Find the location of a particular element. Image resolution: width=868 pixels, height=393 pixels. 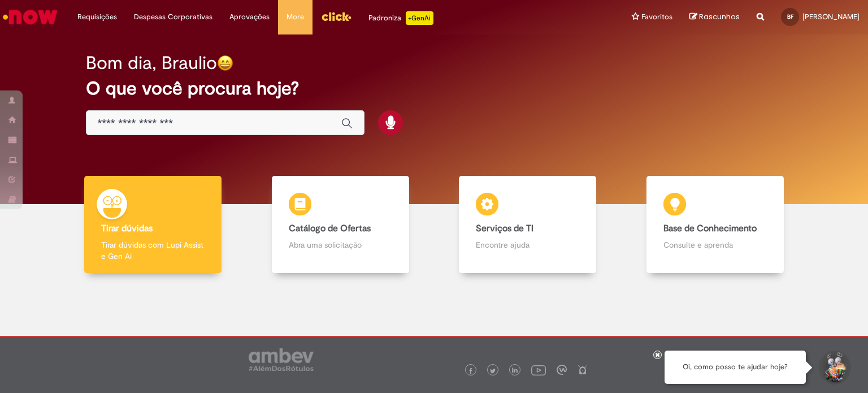

img: happy-face.png is located at coordinates (225, 63).